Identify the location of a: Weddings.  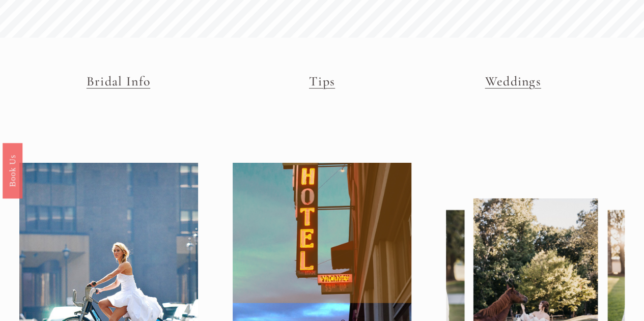
(513, 81).